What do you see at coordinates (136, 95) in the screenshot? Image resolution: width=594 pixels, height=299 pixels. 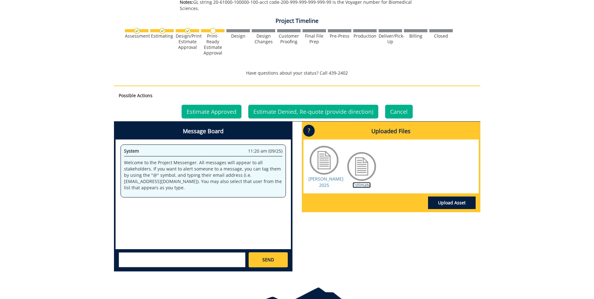 I see `strong: Possible Actions` at bounding box center [136, 95].